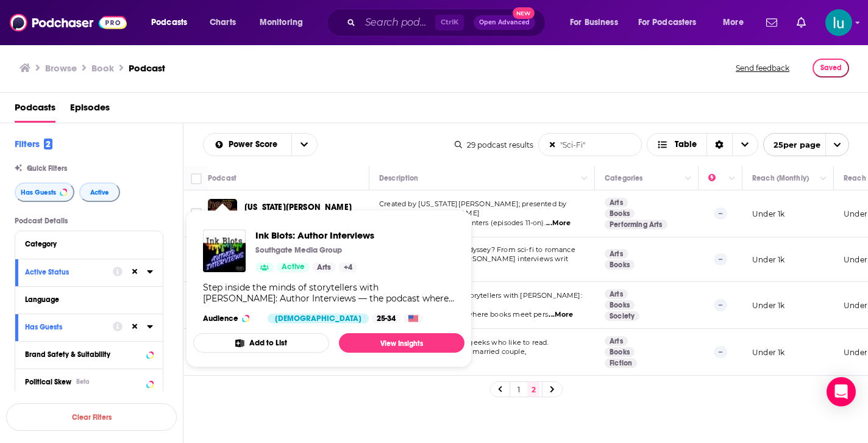  What do you see at coordinates (68, 22) in the screenshot?
I see `img: Podchaser - Follow, Share and Rate Podcasts` at bounding box center [68, 22].